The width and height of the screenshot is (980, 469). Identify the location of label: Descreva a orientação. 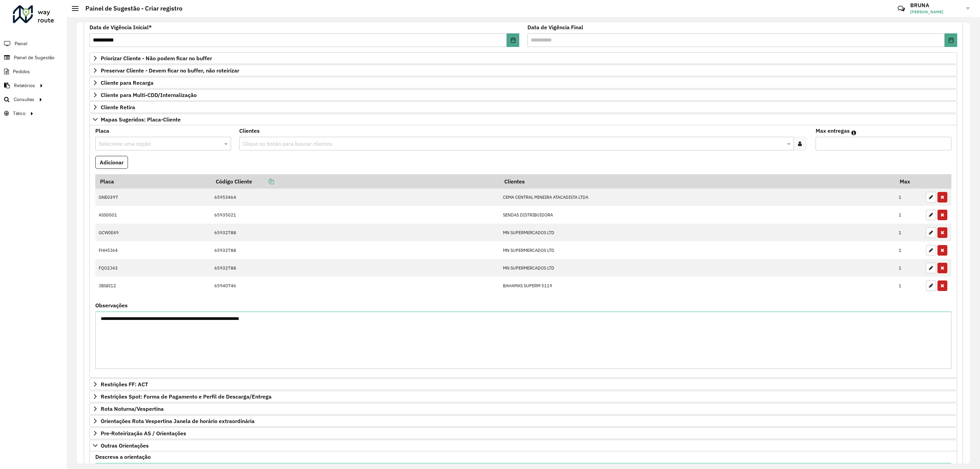
(123, 457).